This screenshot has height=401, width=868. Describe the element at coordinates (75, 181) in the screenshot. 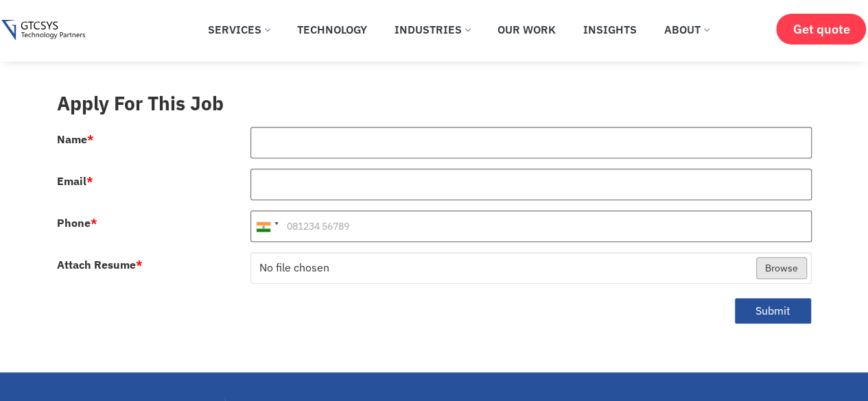

I see `label: Email` at that location.